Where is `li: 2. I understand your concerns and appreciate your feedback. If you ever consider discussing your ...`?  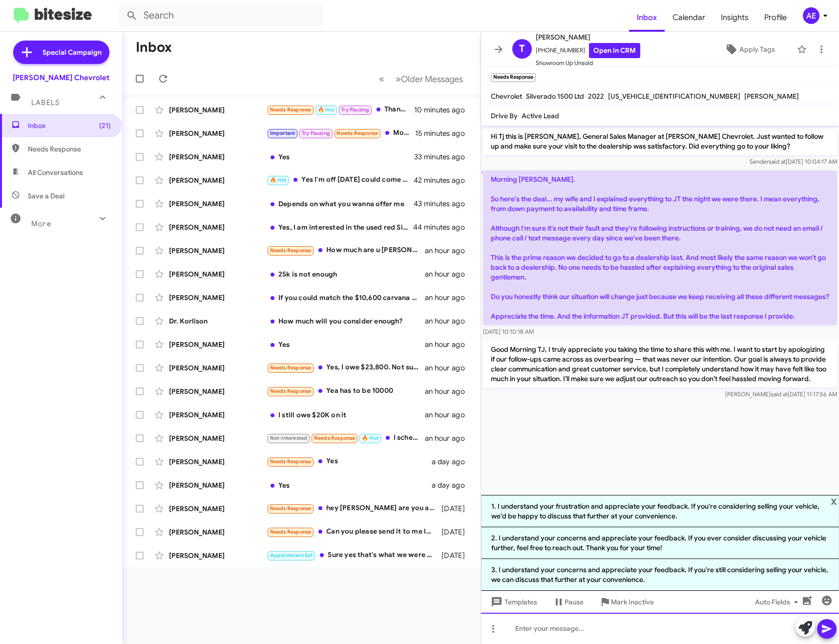 li: 2. I understand your concerns and appreciate your feedback. If you ever consider discussing your ... is located at coordinates (660, 543).